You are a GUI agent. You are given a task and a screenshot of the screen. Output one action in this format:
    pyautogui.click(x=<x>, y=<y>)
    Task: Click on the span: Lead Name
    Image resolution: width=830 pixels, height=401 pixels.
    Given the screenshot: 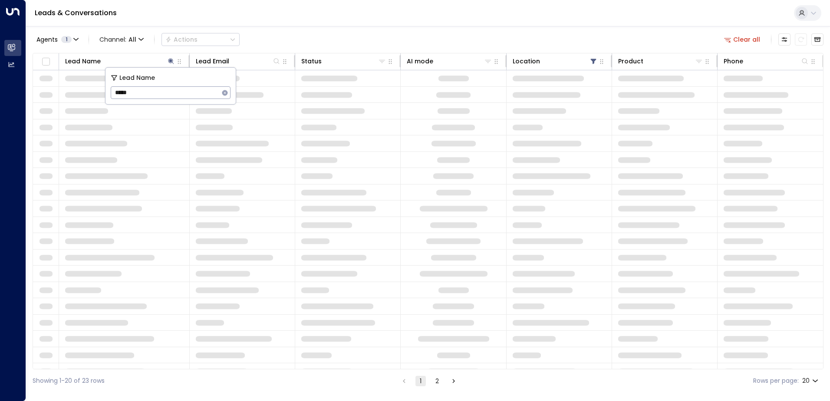 What is the action you would take?
    pyautogui.click(x=137, y=78)
    